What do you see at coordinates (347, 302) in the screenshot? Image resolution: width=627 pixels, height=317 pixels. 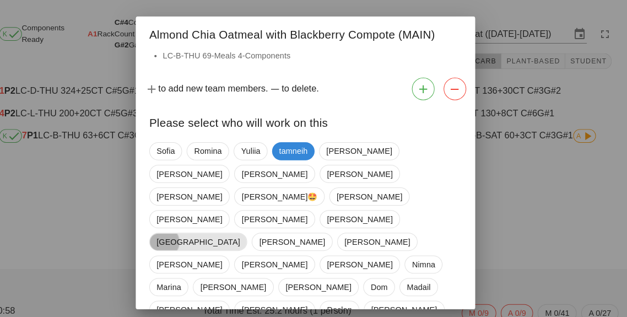 I see `span: Declan` at bounding box center [347, 302].